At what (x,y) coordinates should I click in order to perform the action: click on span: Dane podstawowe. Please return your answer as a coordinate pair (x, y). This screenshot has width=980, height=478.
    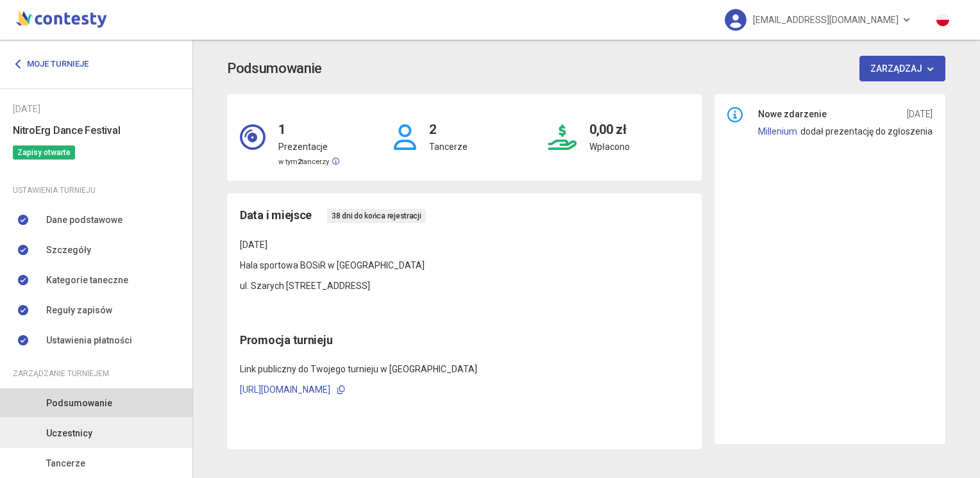
    Looking at the image, I should click on (84, 220).